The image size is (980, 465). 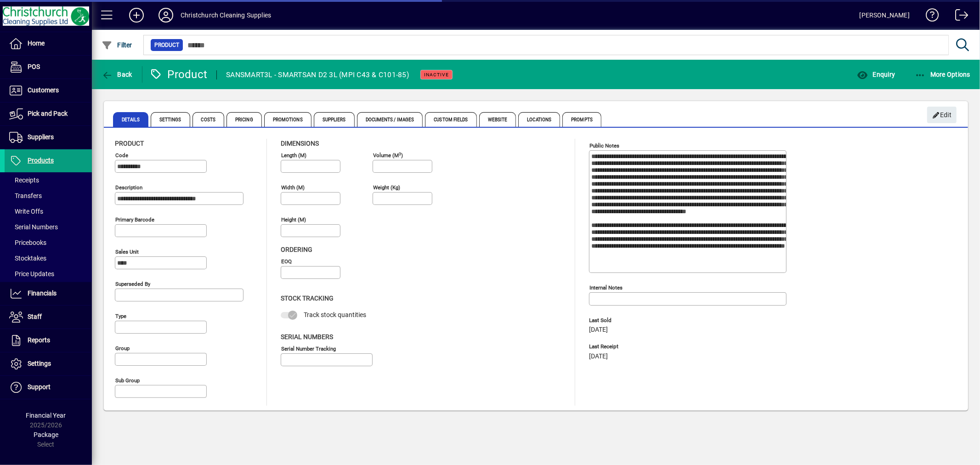 What do you see at coordinates (130, 119) in the screenshot?
I see `span: Details` at bounding box center [130, 119].